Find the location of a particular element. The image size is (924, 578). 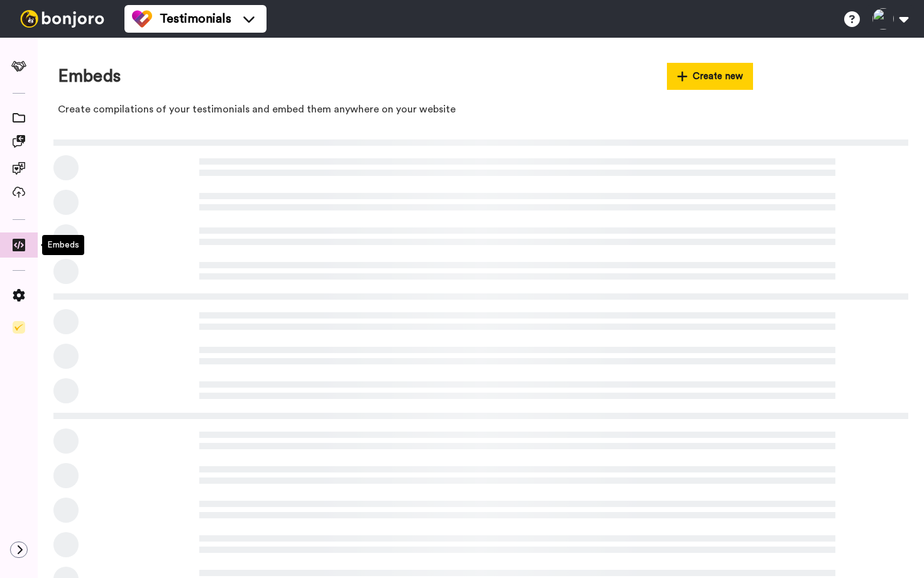

img: tm-color.svg is located at coordinates (142, 19).